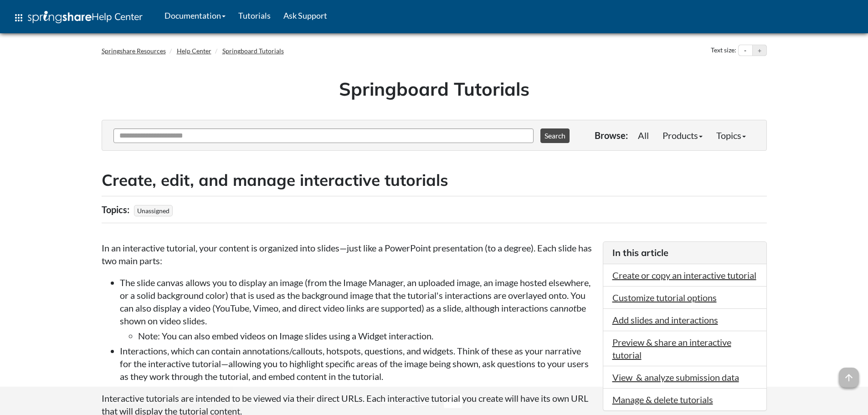 The height and width of the screenshot is (415, 868). What do you see at coordinates (117, 17) in the screenshot?
I see `span: Help Center` at bounding box center [117, 17].